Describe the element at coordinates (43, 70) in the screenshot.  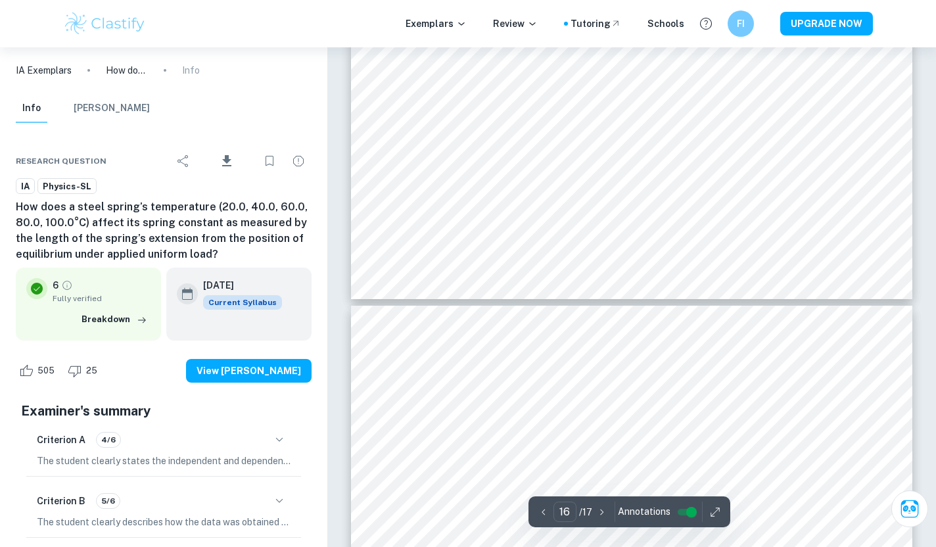
I see `p: IA Exemplars` at that location.